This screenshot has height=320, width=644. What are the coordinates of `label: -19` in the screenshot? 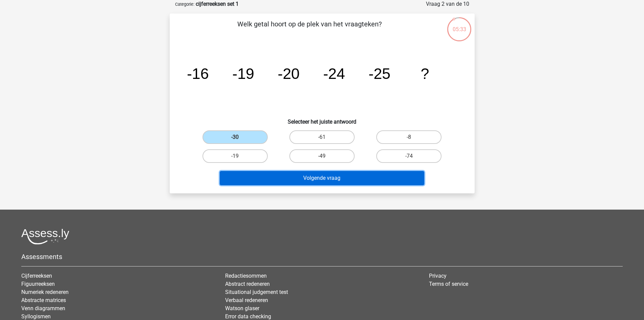 It's located at (235, 156).